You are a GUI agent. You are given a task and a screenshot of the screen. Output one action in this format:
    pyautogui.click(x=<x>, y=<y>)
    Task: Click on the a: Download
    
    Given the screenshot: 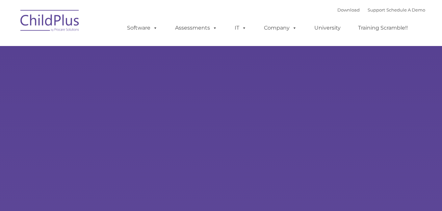 What is the action you would take?
    pyautogui.click(x=348, y=10)
    